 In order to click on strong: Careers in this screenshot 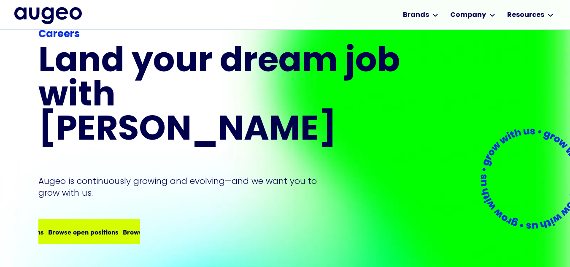, I will do `click(59, 35)`.